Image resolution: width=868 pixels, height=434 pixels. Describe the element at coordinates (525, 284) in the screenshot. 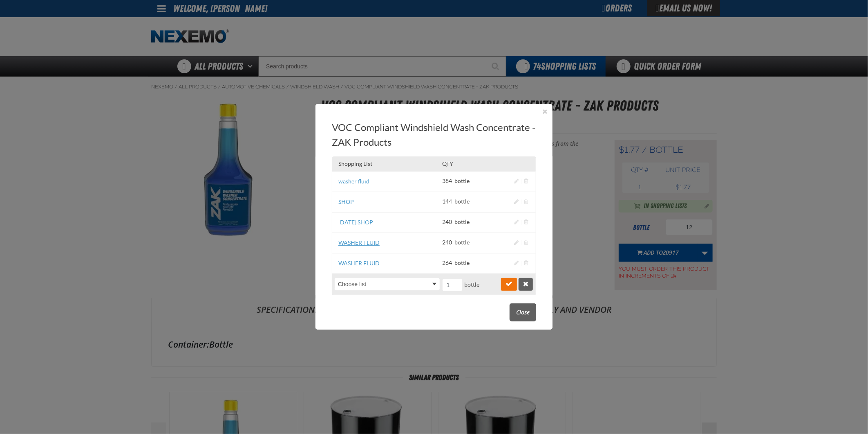

I see `button: Decline changes in the Shopping List` at that location.